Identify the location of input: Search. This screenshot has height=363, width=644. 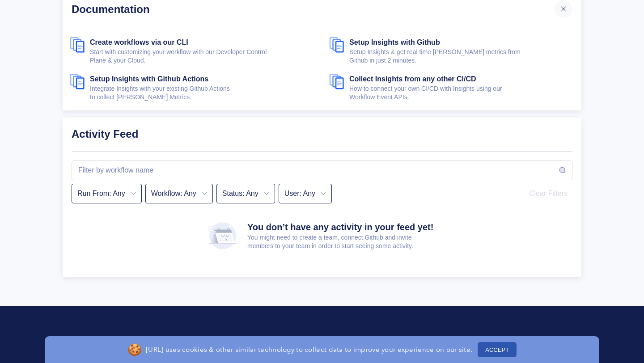
(318, 170).